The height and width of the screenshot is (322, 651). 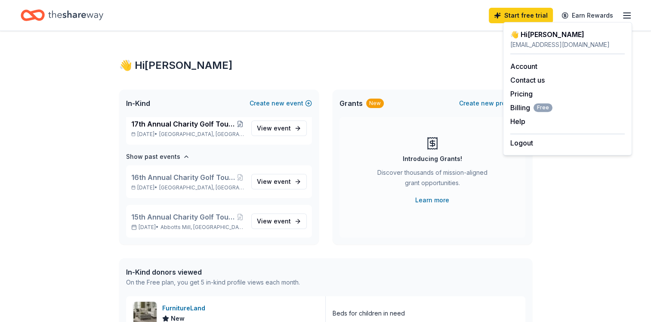 What do you see at coordinates (184, 217) in the screenshot?
I see `span: 15th Annual Charity Golf Tournament "Hit the Greens for Housing"` at bounding box center [184, 217].